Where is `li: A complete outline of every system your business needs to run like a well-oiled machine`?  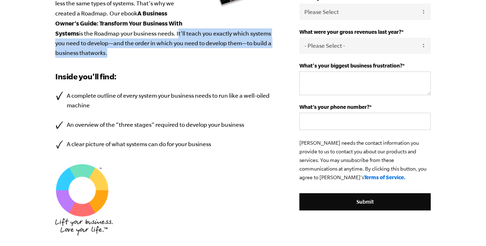 li: A complete outline of every system your business needs to run like a well-oiled machine is located at coordinates (167, 101).